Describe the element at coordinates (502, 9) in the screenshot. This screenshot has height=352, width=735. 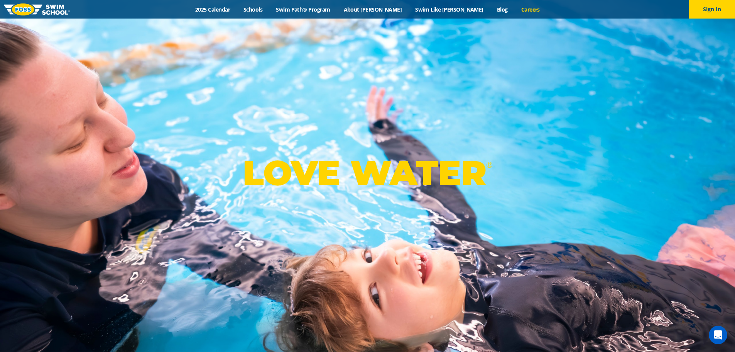
I see `a: Blog` at that location.